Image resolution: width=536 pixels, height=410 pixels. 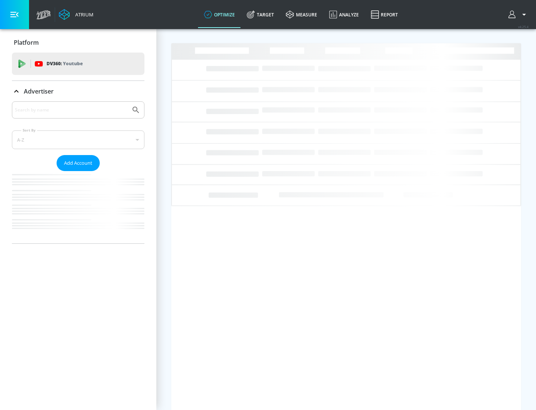 What do you see at coordinates (73, 63) in the screenshot?
I see `p: Youtube` at bounding box center [73, 63].